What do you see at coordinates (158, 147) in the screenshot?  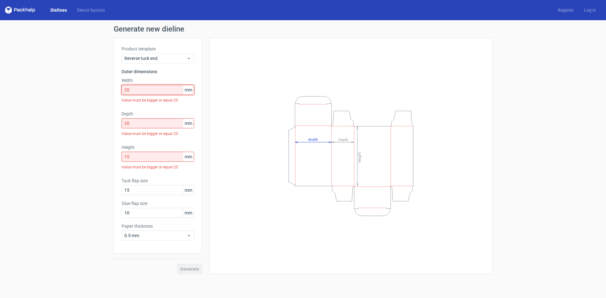 I see `label: Height` at bounding box center [158, 147].